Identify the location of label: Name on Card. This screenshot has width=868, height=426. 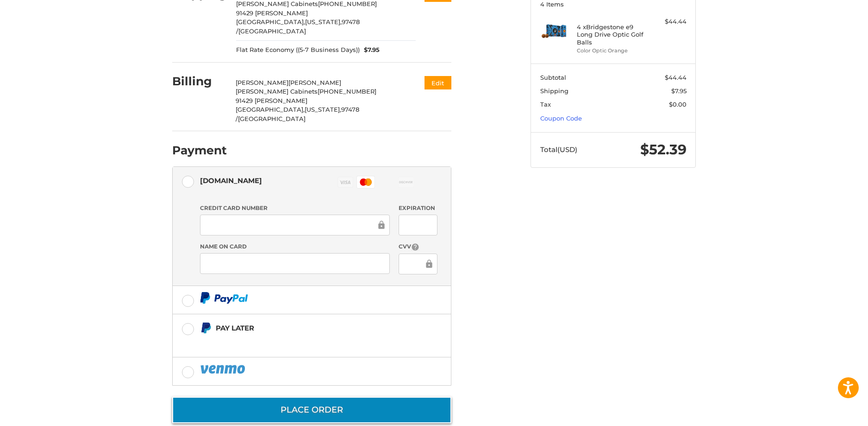
(295, 246).